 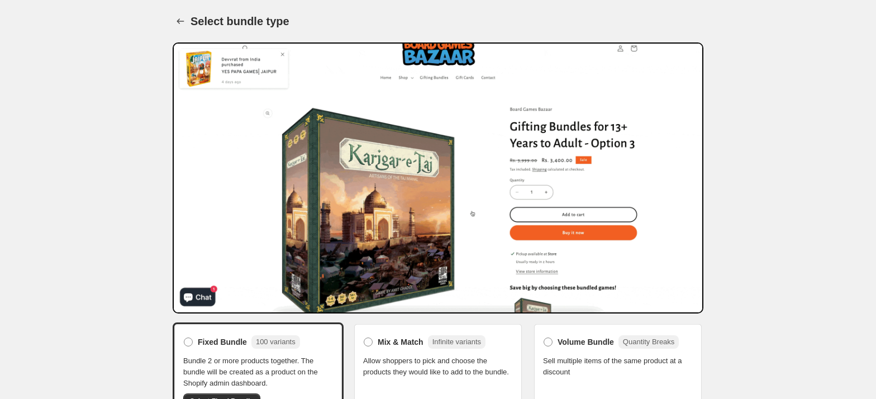 I want to click on span: Allow shoppers to pick and choose the products they would like to add to the bundle., so click(x=438, y=366).